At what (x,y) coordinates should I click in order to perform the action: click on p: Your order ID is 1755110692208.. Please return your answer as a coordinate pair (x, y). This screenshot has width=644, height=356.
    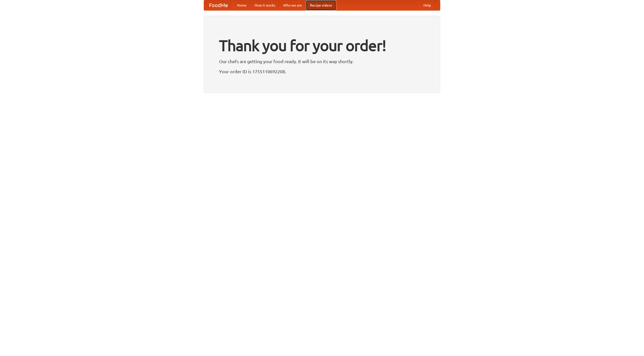
    Looking at the image, I should click on (322, 71).